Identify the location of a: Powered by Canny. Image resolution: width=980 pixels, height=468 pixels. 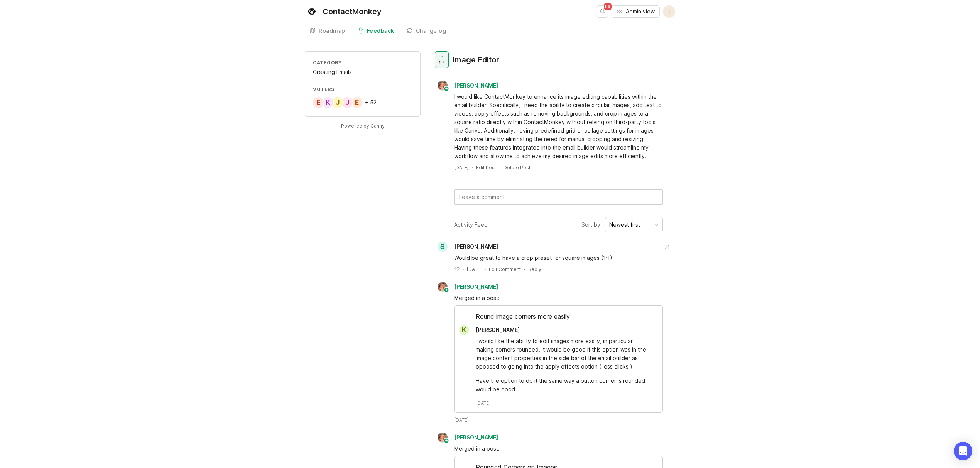
(363, 126).